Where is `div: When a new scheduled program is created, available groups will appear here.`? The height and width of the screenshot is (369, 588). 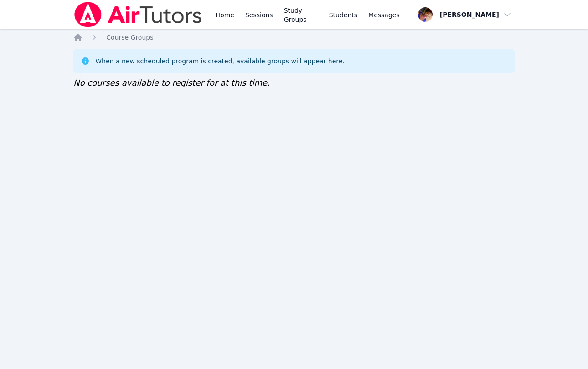 div: When a new scheduled program is created, available groups will appear here. is located at coordinates (220, 61).